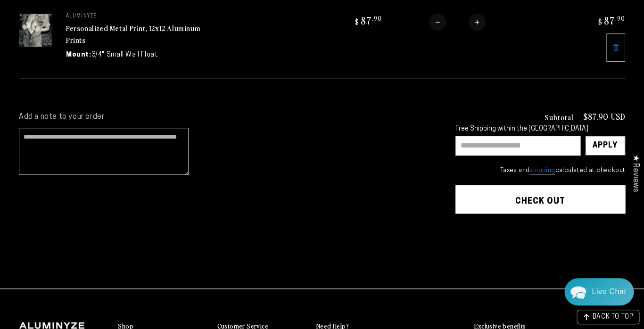  What do you see at coordinates (541, 170) in the screenshot?
I see `small: Taxes and calculated at checkout` at bounding box center [541, 170].